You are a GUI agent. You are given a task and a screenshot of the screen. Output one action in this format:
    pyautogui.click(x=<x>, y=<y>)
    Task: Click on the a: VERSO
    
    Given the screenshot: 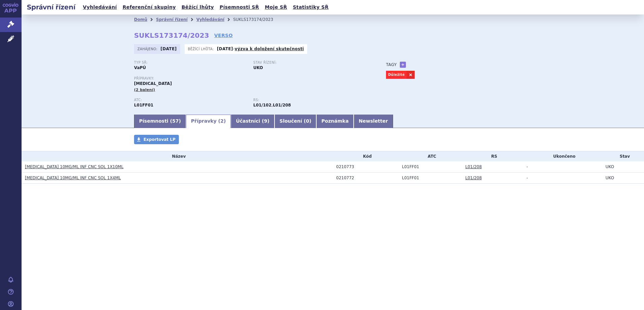 What is the action you would take?
    pyautogui.click(x=224, y=35)
    